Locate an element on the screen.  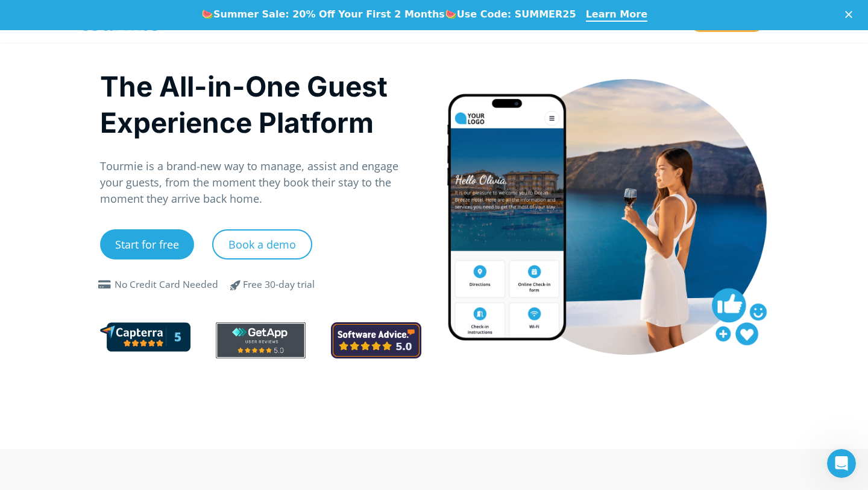
b: Use Code: SUMMER25 is located at coordinates (517, 14).